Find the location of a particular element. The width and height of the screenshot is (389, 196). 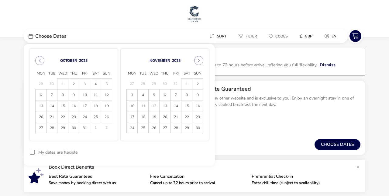

p: Preferential Check-in is located at coordinates (300, 176).